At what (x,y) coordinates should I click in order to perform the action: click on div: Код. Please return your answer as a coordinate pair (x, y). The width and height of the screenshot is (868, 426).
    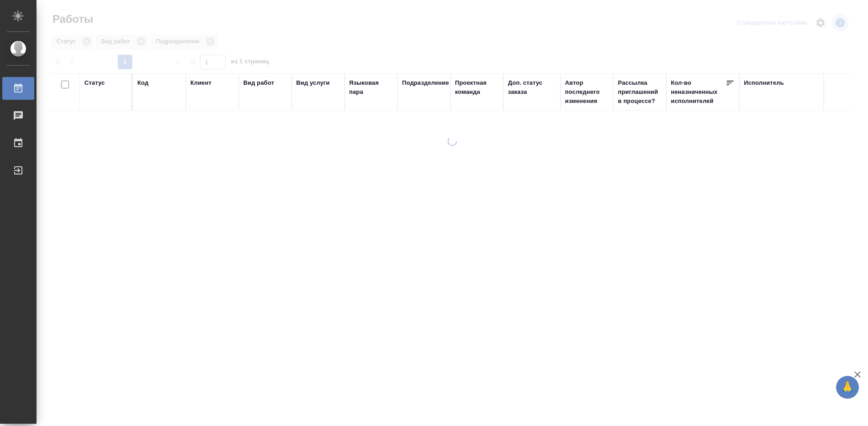
    Looking at the image, I should click on (143, 83).